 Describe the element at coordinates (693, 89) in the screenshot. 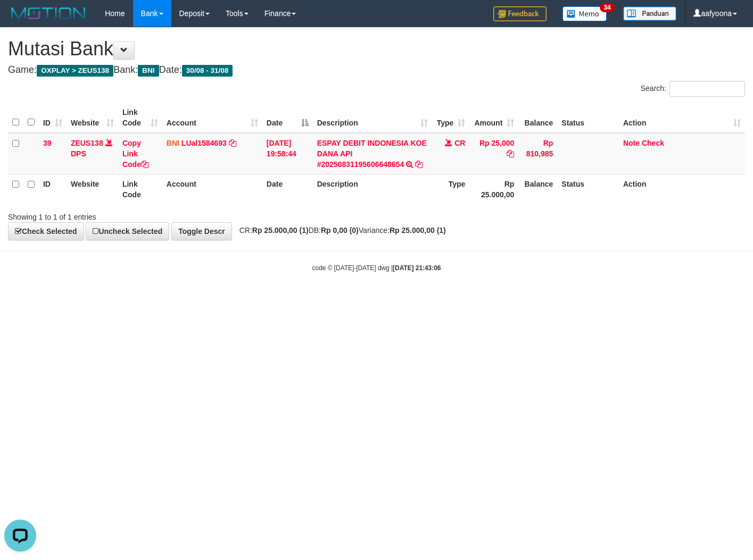

I see `label: Search:` at that location.